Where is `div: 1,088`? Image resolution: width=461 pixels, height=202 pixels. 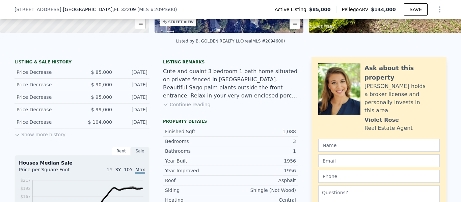
div: 1,088 is located at coordinates (263, 132).